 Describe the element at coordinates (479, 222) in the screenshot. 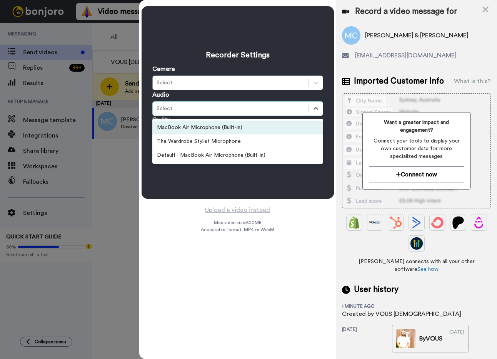

I see `img: Drip` at that location.